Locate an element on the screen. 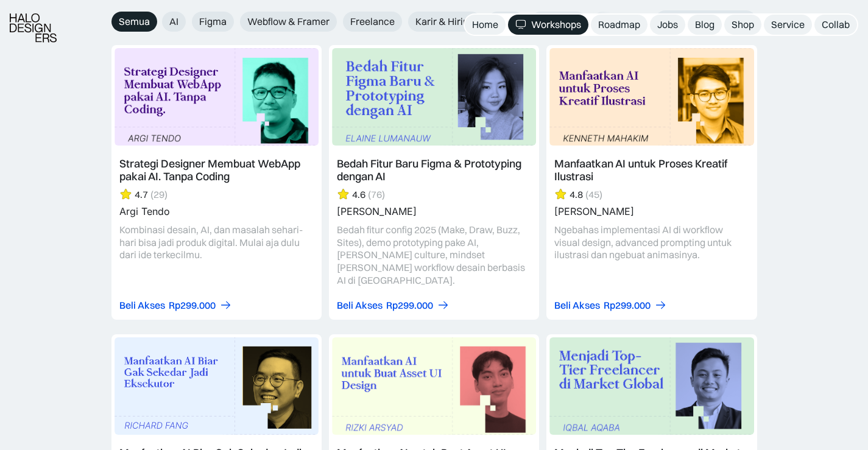 Image resolution: width=868 pixels, height=450 pixels. span: Karir & Hiring is located at coordinates (444, 22).